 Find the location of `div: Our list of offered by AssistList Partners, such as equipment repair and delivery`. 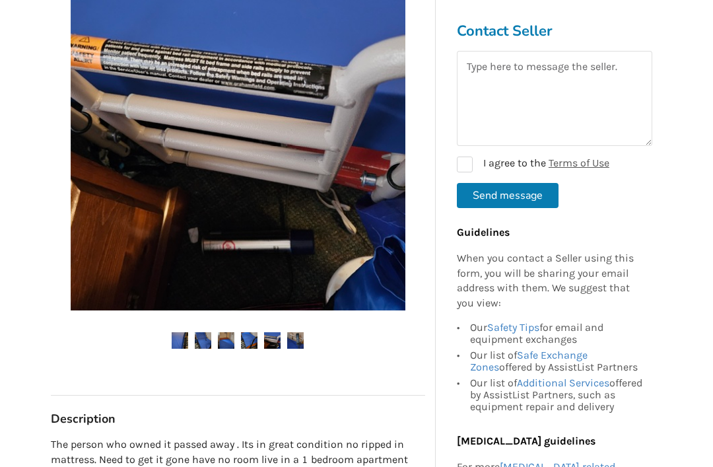

div: Our list of offered by AssistList Partners, such as equipment repair and delivery is located at coordinates (558, 393).